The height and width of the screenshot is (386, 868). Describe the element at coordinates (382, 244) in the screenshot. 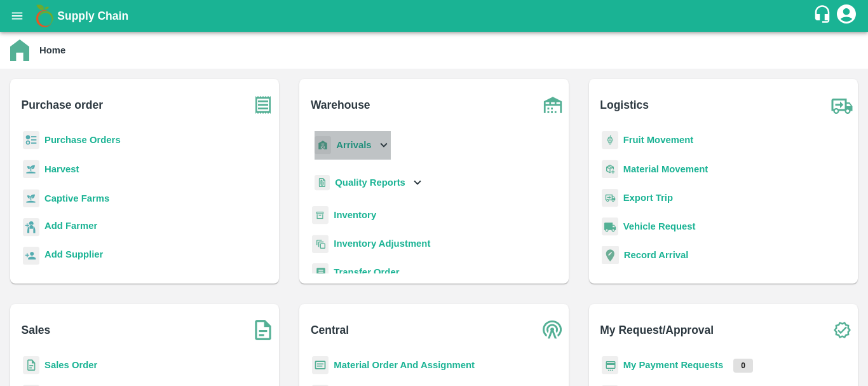

I see `b: Inventory Adjustment` at that location.